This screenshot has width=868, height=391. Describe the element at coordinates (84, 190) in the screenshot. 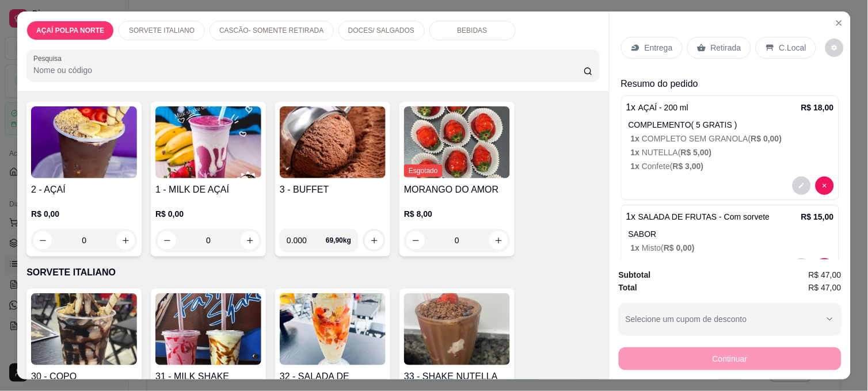

I see `h4: 2 - AÇAÍ` at that location.